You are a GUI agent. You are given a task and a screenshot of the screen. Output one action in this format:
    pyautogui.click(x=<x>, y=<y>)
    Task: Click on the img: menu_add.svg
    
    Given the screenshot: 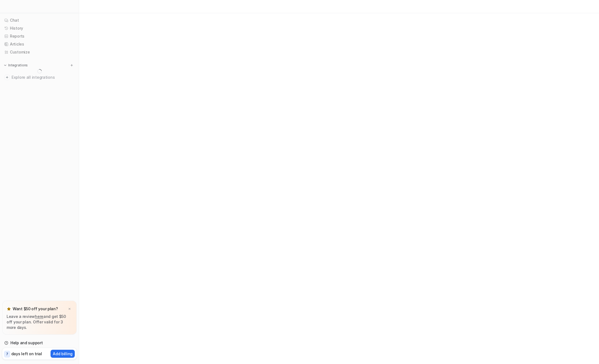 What is the action you would take?
    pyautogui.click(x=72, y=65)
    